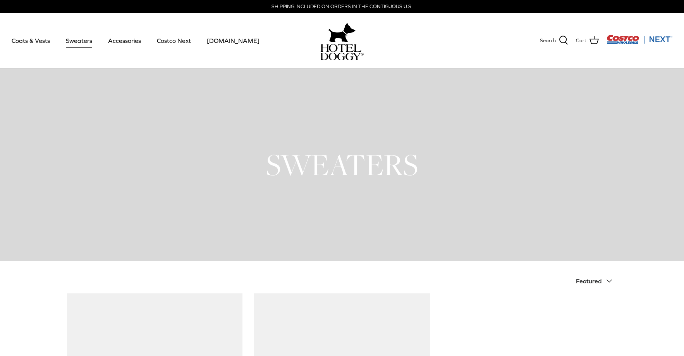  Describe the element at coordinates (342, 33) in the screenshot. I see `img: hoteldoggy.com` at that location.